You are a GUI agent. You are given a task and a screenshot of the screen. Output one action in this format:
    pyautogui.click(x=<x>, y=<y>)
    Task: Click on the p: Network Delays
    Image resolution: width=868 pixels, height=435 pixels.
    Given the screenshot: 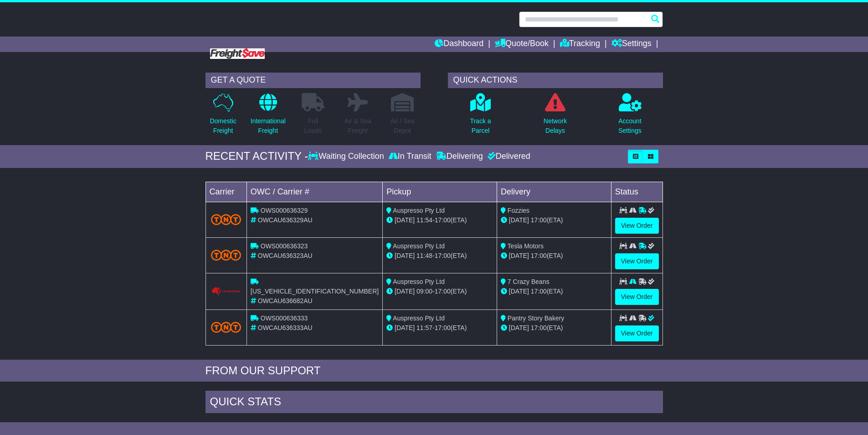 What is the action you would take?
    pyautogui.click(x=555, y=126)
    